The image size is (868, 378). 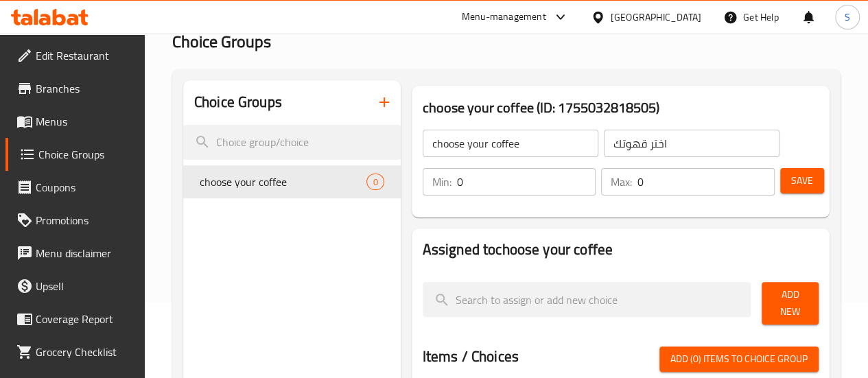 What do you see at coordinates (803, 181) in the screenshot?
I see `span: Save` at bounding box center [803, 181].